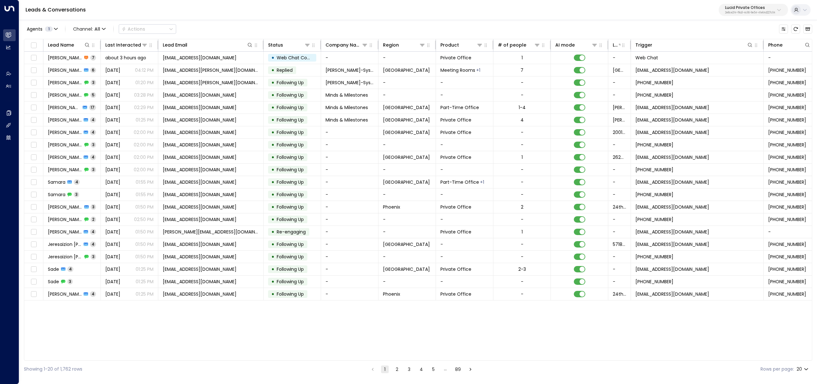 The width and height of the screenshot is (817, 384). I want to click on div: Lead Name, so click(69, 45).